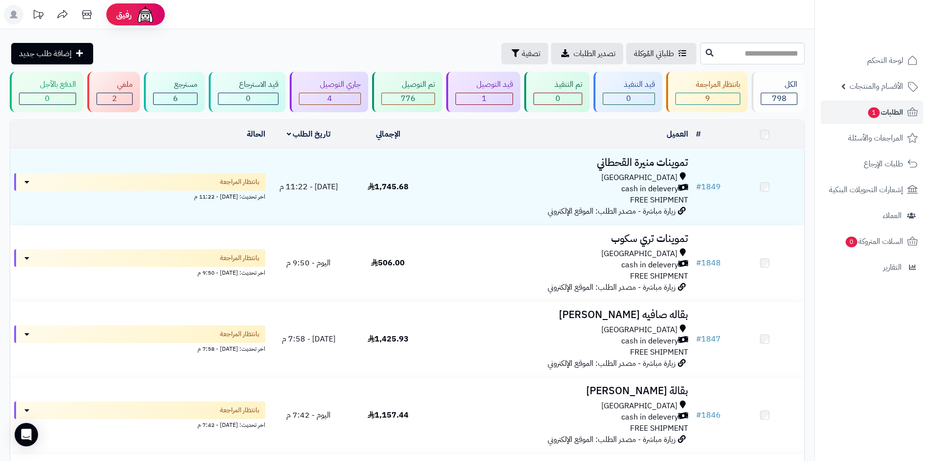  Describe the element at coordinates (388, 415) in the screenshot. I see `span: 1,157.44` at that location.